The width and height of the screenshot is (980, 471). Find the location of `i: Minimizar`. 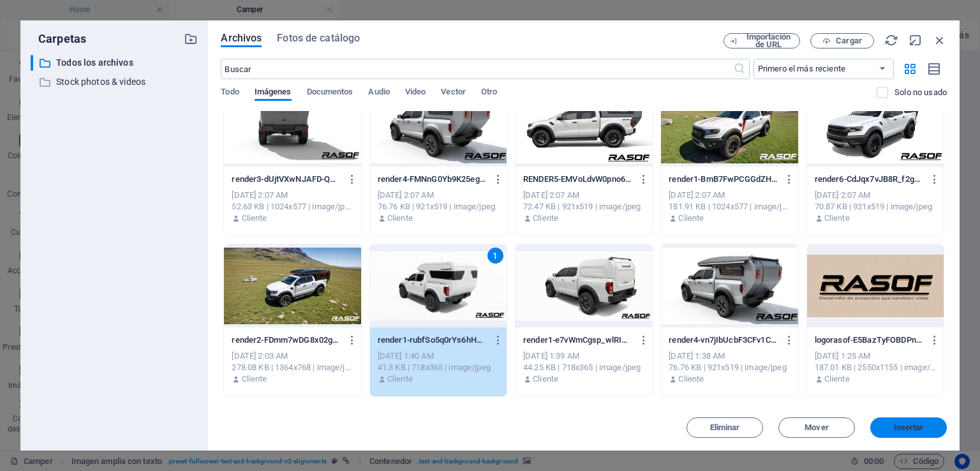

i: Minimizar is located at coordinates (916, 40).